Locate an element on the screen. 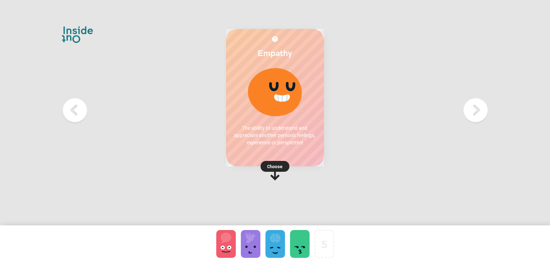  img: Next is located at coordinates (475, 110).